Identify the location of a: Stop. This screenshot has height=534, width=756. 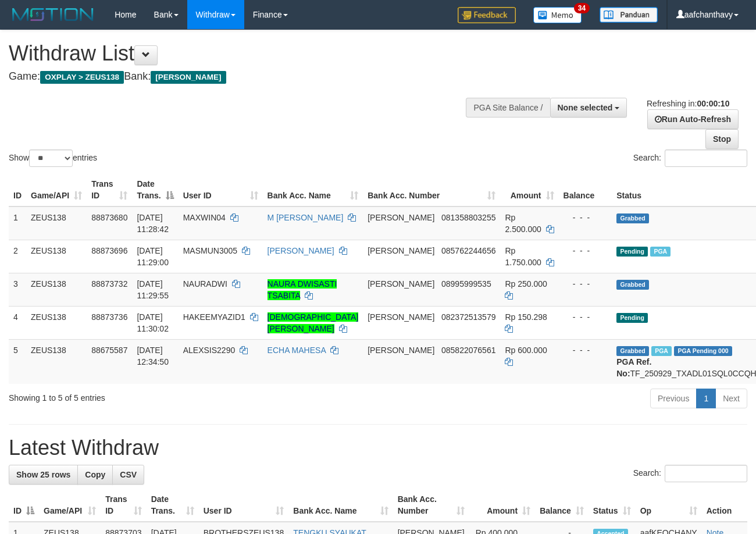
(722, 139).